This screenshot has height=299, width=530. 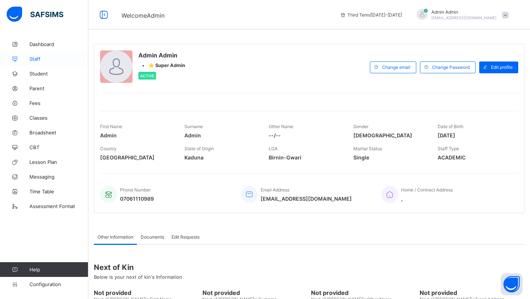 I want to click on span: Configuration, so click(x=59, y=284).